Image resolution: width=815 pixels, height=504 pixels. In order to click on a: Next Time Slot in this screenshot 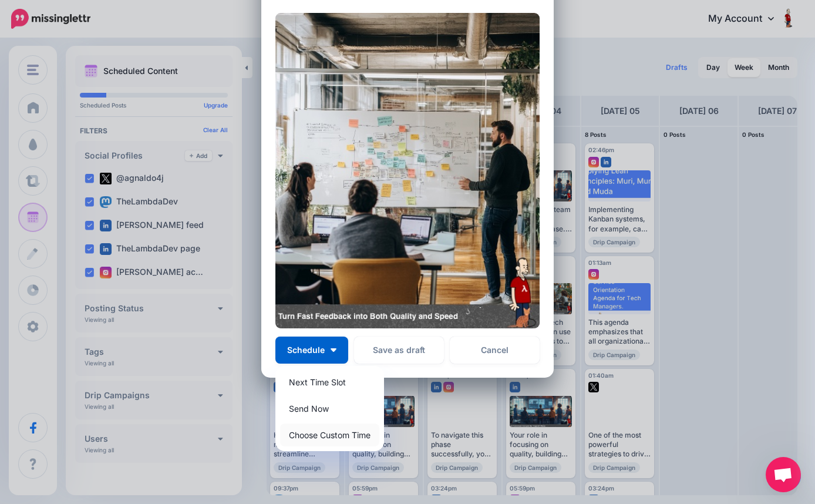, I will do `click(329, 382)`.